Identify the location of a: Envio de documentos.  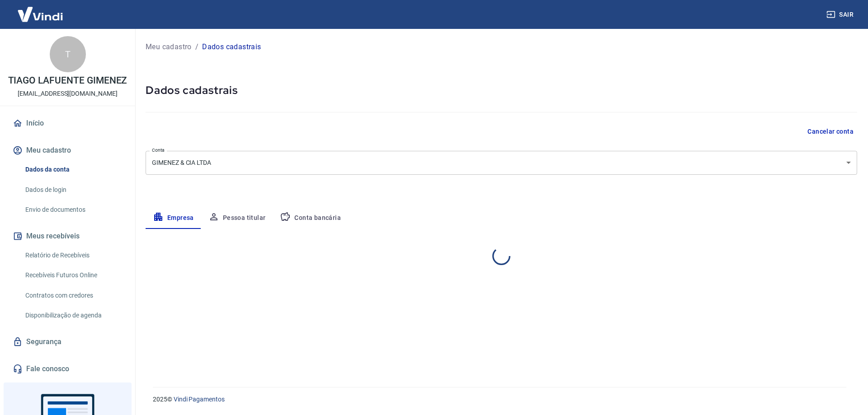
(72, 210).